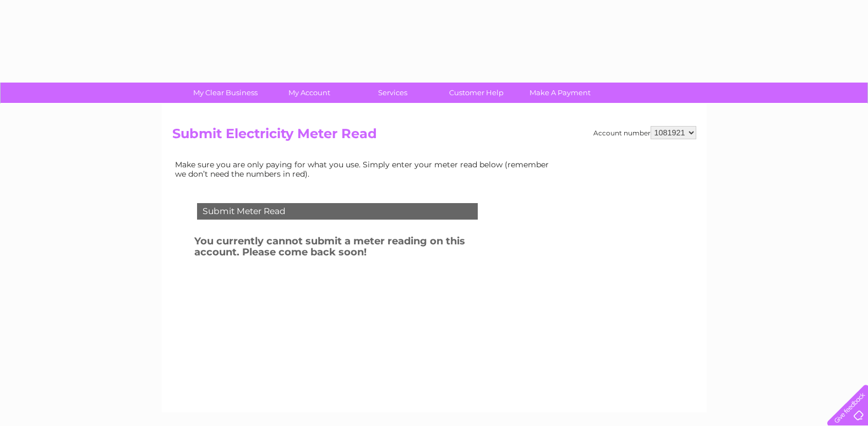  I want to click on h2: Submit Electricity Meter Read, so click(434, 136).